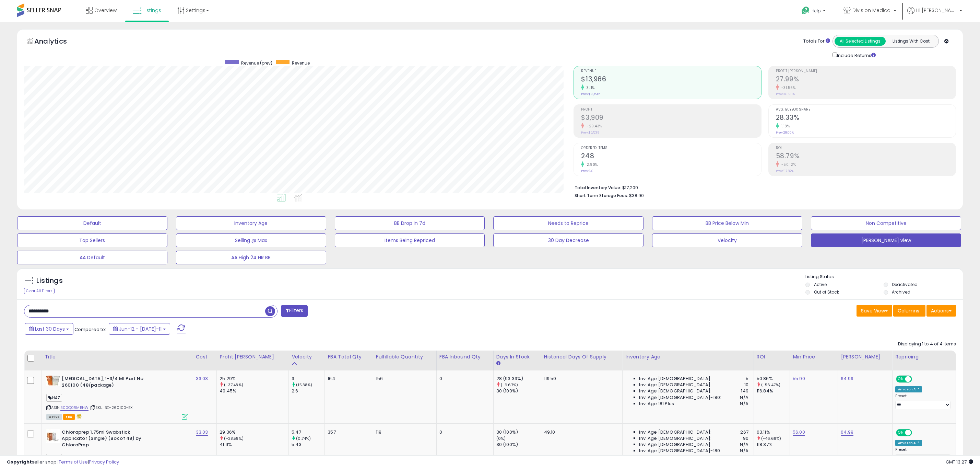  What do you see at coordinates (348, 379) in the screenshot?
I see `div: 164` at bounding box center [348, 379].